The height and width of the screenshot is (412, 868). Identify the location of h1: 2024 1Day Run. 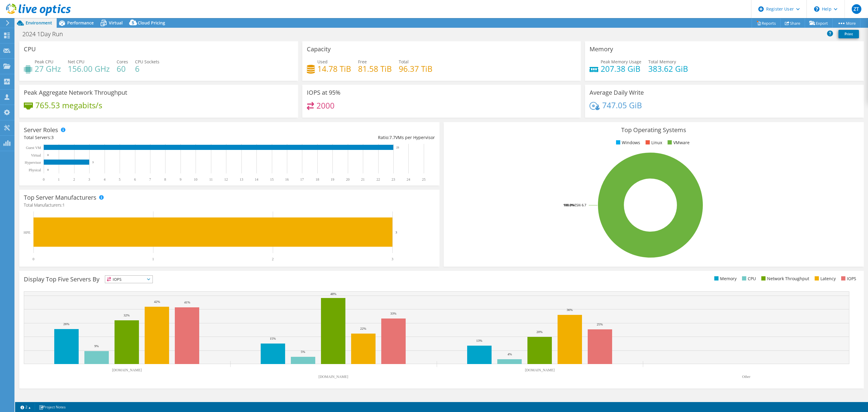
(46, 34).